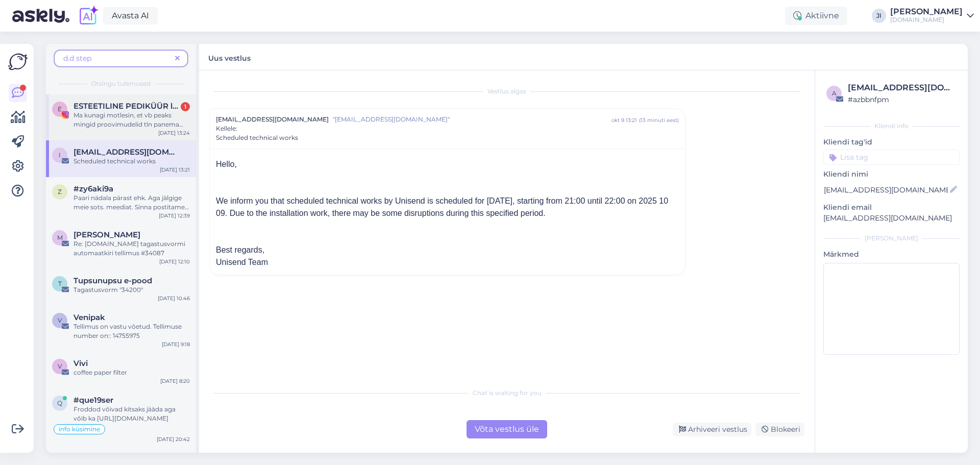 This screenshot has width=980, height=465. I want to click on span: ESTEETILINE PEDIKÜÜR l PROBLEEMSED JALAD, so click(127, 106).